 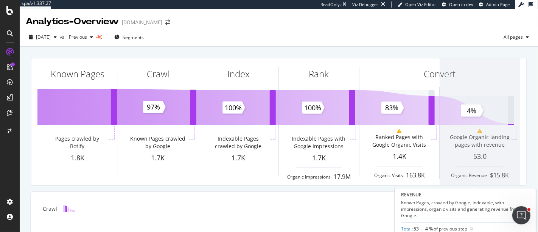 I want to click on div: Organic Impressions, so click(x=309, y=176).